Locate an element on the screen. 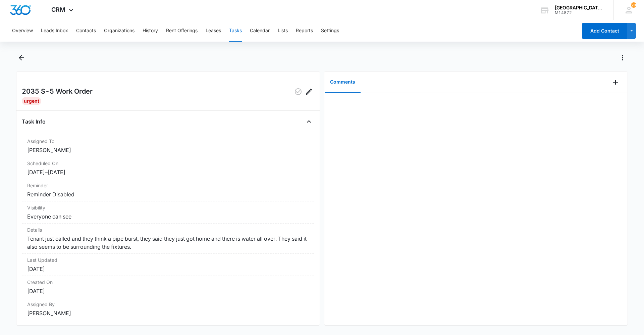 This screenshot has height=335, width=644. div: account id is located at coordinates (579, 13).